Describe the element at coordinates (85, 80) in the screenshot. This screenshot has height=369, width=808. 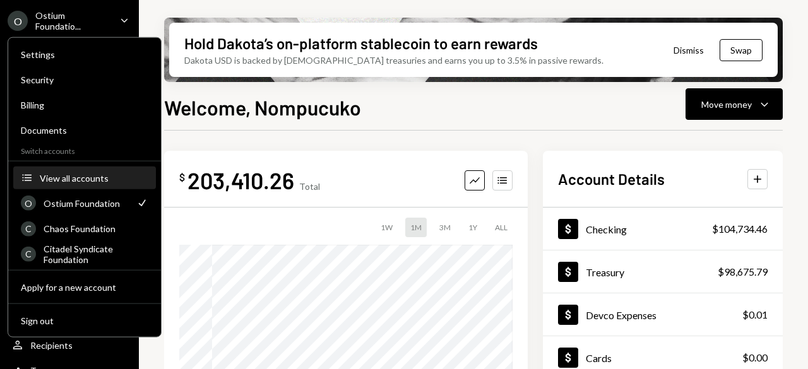
I see `div: Security` at that location.